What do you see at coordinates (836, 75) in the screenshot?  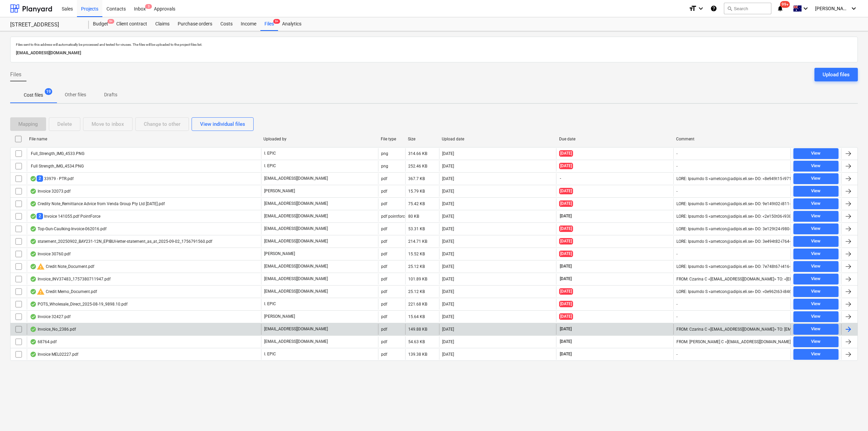 I see `div: Upload files` at bounding box center [836, 75].